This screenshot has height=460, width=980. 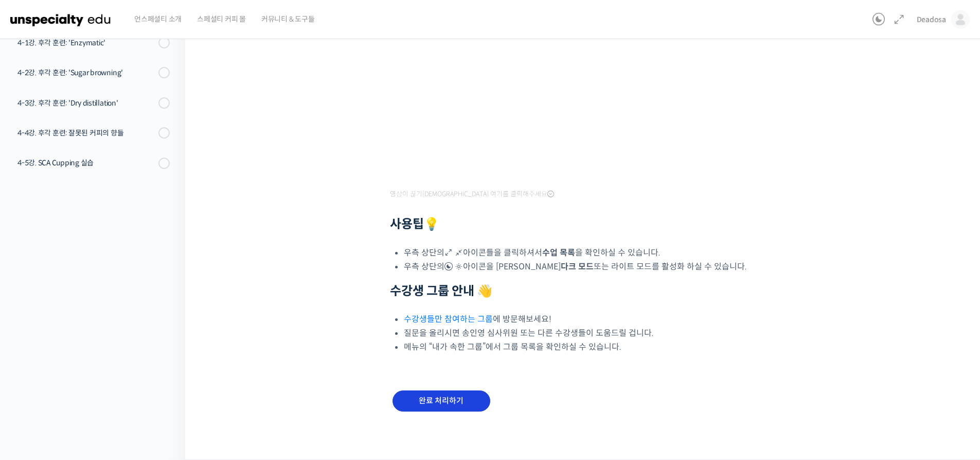 I want to click on a: 대화, so click(x=100, y=339).